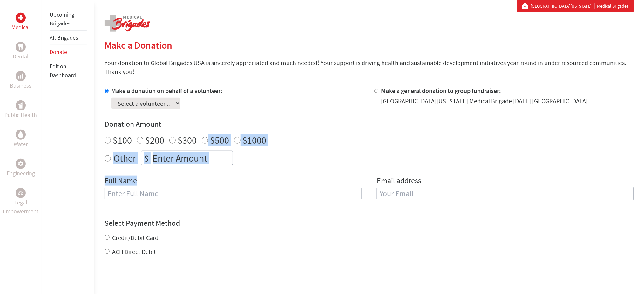  I want to click on img: Medical, so click(21, 18).